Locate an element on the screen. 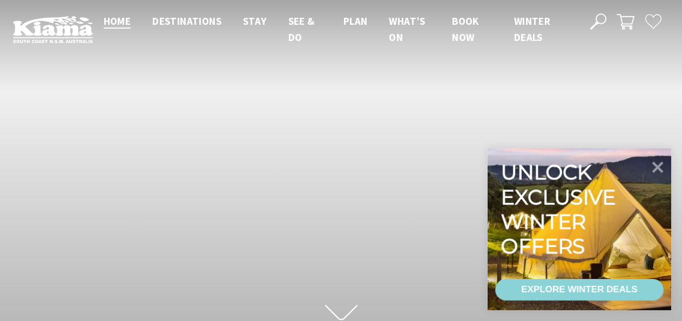 The width and height of the screenshot is (682, 321). span: Plan is located at coordinates (355, 21).